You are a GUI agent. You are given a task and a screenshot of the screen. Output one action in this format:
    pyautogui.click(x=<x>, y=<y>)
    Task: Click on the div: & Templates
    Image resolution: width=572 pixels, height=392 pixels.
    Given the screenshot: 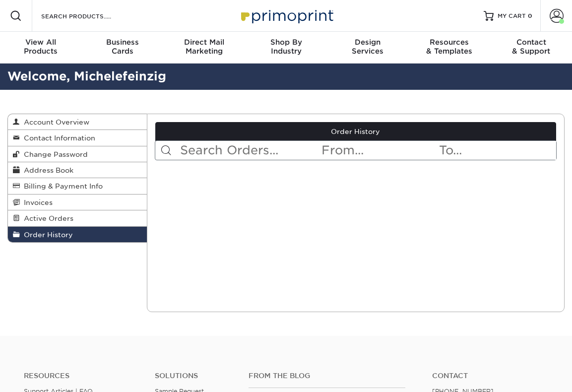 What is the action you would take?
    pyautogui.click(x=449, y=47)
    